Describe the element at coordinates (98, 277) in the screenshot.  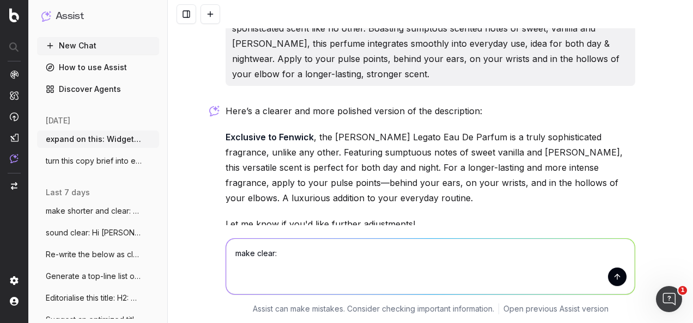
I see `button: Generate a top-line list of optimised SE` at that location.